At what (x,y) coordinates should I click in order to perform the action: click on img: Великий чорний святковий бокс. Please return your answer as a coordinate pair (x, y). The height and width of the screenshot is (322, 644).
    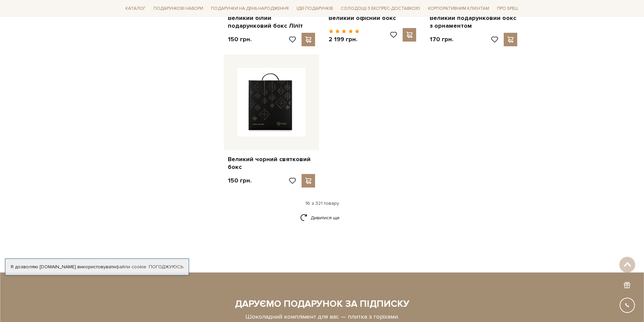
    Looking at the image, I should click on (271, 102).